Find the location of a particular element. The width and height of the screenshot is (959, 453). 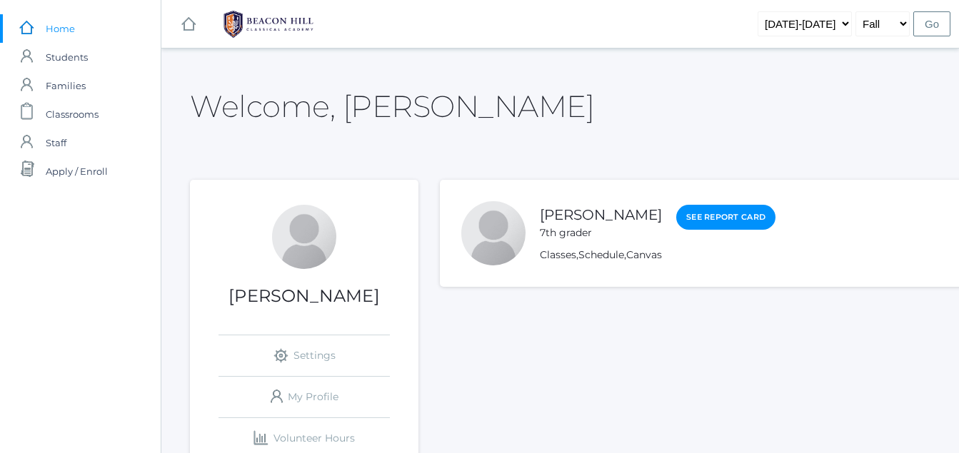

a: See Report Card is located at coordinates (725, 217).